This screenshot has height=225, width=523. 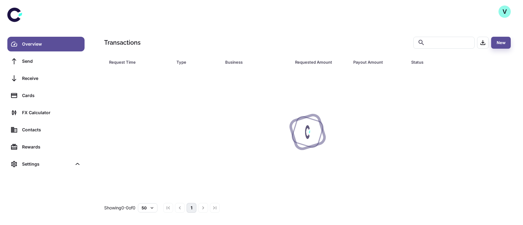 I want to click on span: Requested Amount, so click(x=321, y=62).